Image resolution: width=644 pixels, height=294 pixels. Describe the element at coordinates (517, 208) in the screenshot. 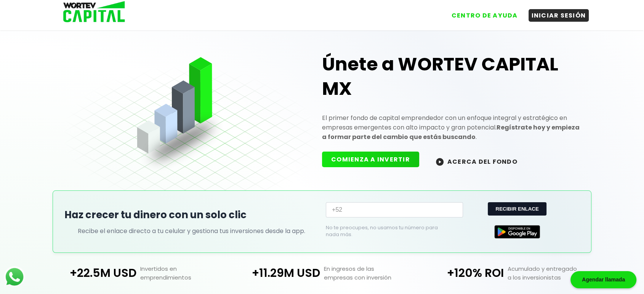

I see `button: RECIBIR ENLACE` at that location.